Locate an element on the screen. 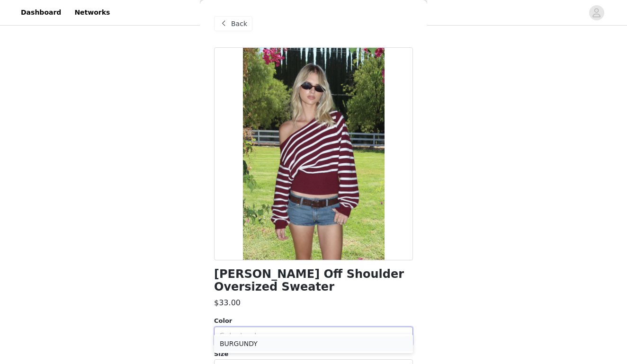 The height and width of the screenshot is (364, 627). h3: $33.00 is located at coordinates (227, 303).